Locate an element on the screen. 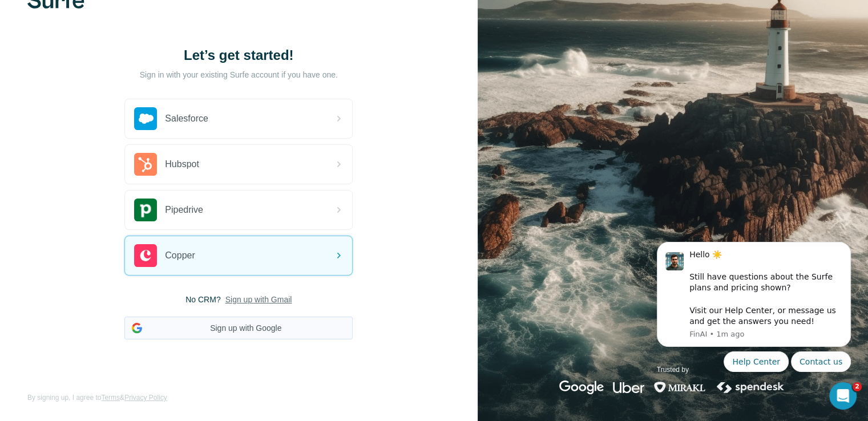 This screenshot has width=868, height=421. span: Hubspot is located at coordinates (182, 164).